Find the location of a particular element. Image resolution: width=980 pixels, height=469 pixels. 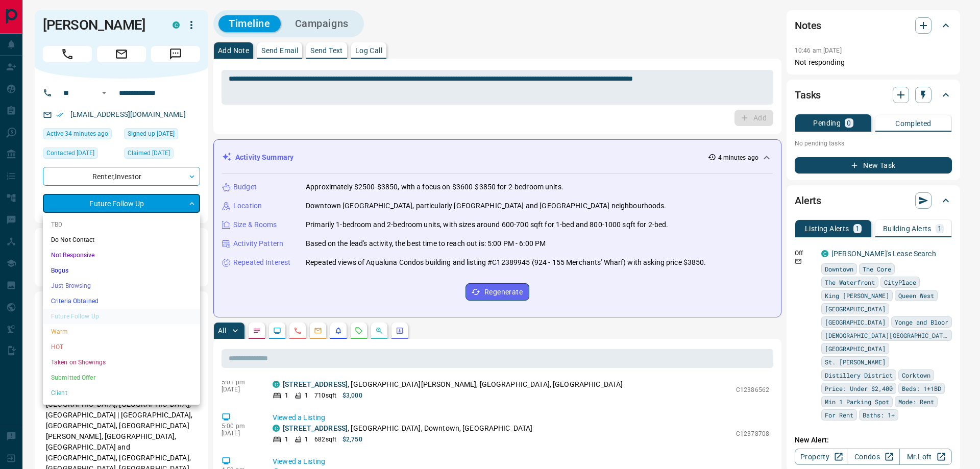

li: Warm is located at coordinates (121, 331).